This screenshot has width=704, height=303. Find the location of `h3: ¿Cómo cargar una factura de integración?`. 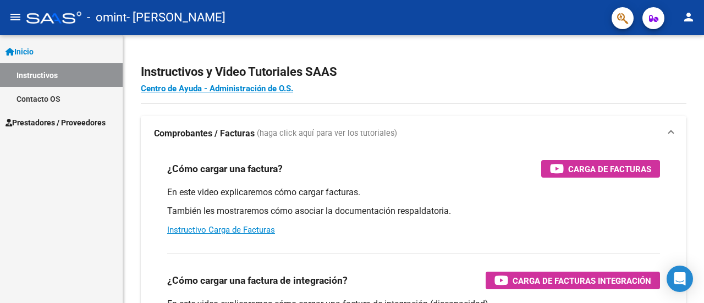

h3: ¿Cómo cargar una factura de integración? is located at coordinates (257, 281).